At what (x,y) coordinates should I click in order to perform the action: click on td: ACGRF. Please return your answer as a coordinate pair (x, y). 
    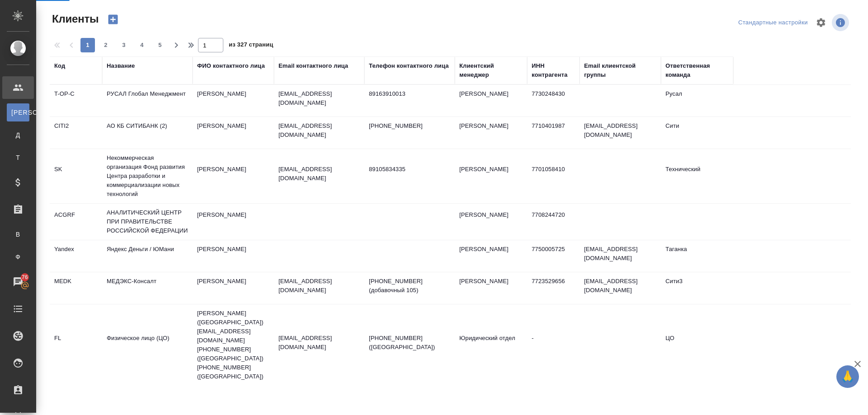
    Looking at the image, I should click on (76, 221).